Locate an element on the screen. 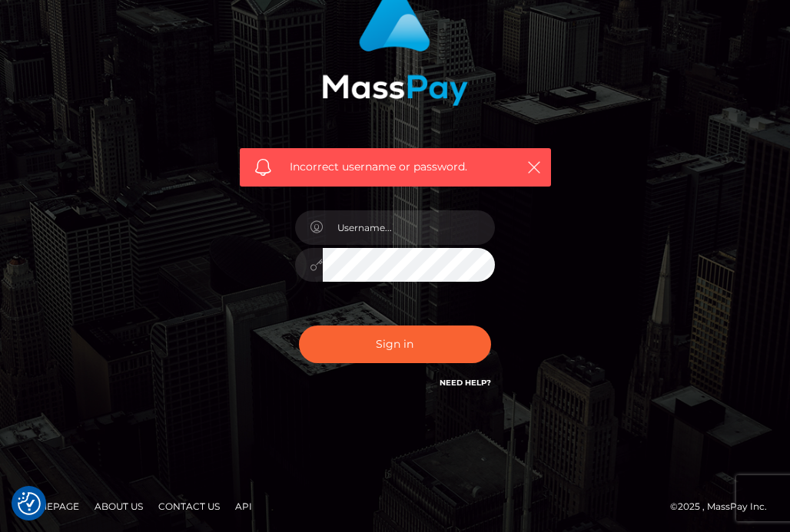 The height and width of the screenshot is (532, 790). button: Sign in is located at coordinates (395, 344).